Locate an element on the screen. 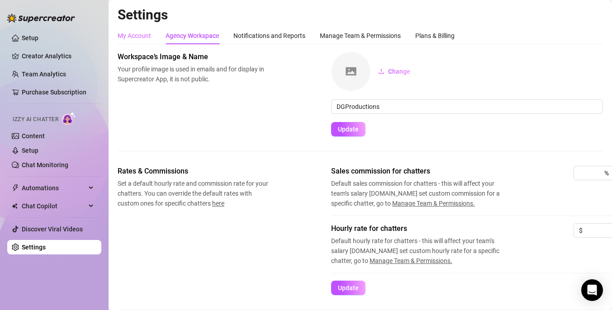 Image resolution: width=612 pixels, height=310 pixels. div: My Account is located at coordinates (134, 36).